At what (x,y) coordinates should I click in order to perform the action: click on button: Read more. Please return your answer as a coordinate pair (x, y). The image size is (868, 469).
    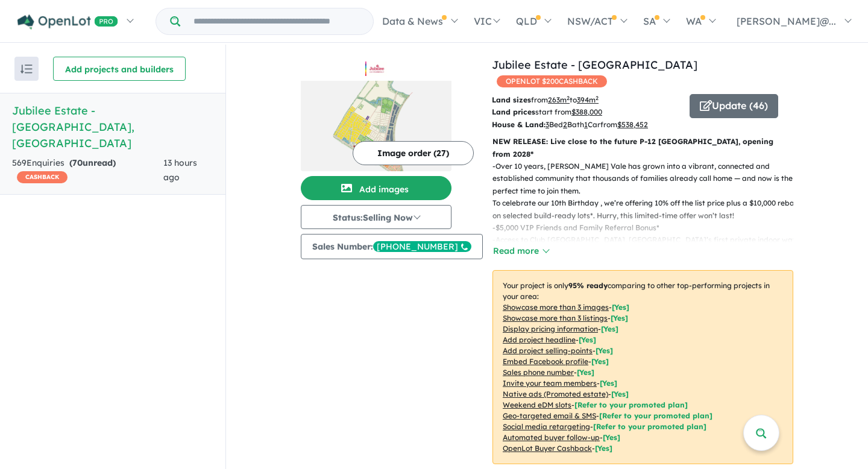
    Looking at the image, I should click on (520, 251).